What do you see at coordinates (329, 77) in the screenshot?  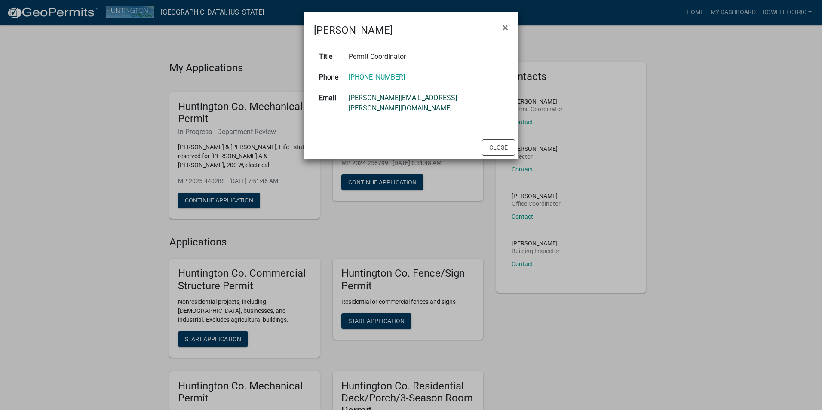 I see `th: Phone` at bounding box center [329, 77].